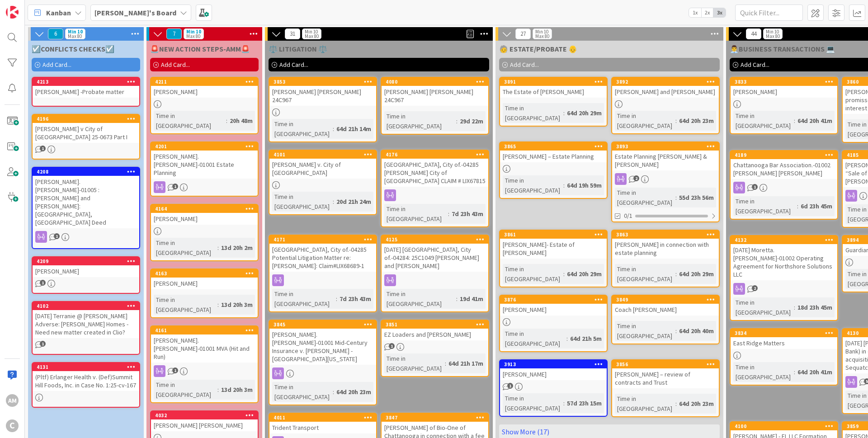 The image size is (868, 438). I want to click on div: 3834East Ridge Matters, so click(784, 339).